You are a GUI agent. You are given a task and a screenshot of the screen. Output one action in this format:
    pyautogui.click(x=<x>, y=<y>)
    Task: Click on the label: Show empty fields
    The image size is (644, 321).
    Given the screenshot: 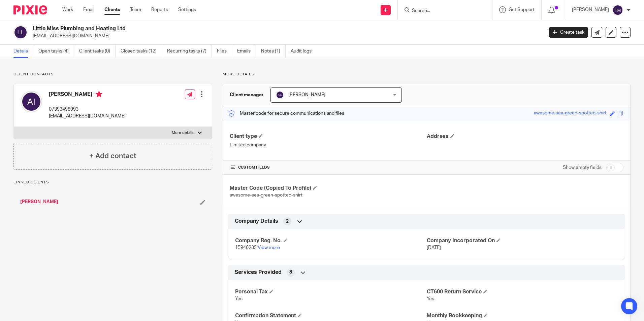 What is the action you would take?
    pyautogui.click(x=582, y=168)
    